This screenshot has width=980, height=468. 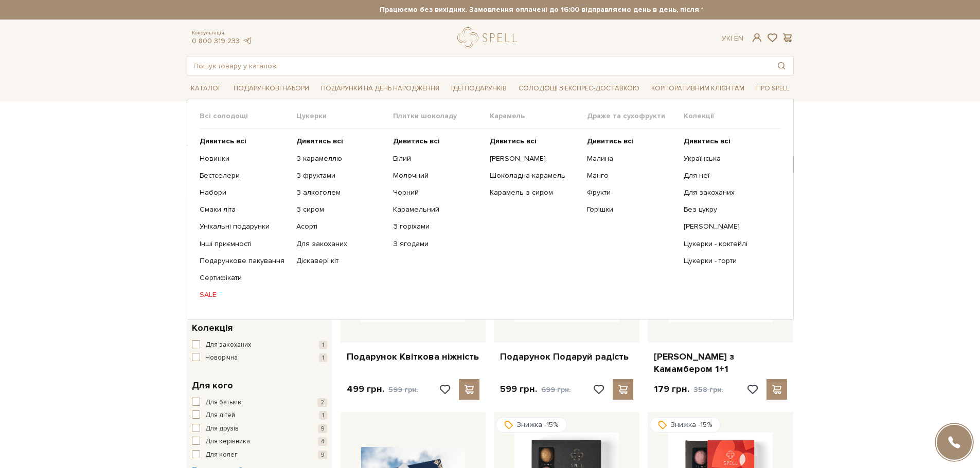 I want to click on span: Для закоханих, so click(x=228, y=345).